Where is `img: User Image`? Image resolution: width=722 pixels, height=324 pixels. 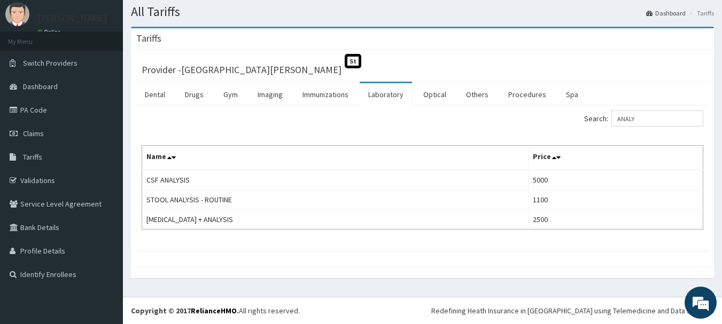
img: User Image is located at coordinates (17, 14).